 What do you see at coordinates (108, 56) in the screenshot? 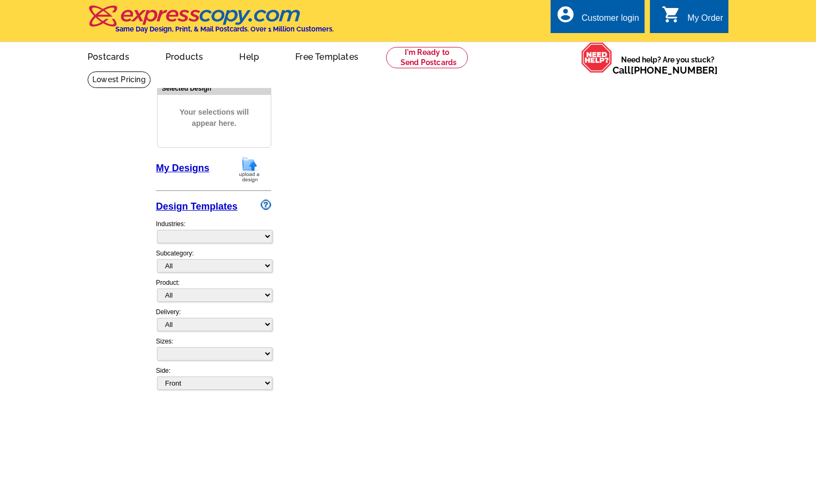
I see `a: Postcards` at bounding box center [108, 56].